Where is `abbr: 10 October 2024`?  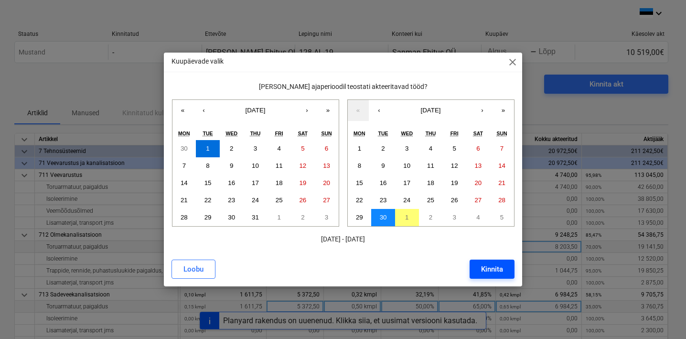 abbr: 10 October 2024 is located at coordinates (255, 165).